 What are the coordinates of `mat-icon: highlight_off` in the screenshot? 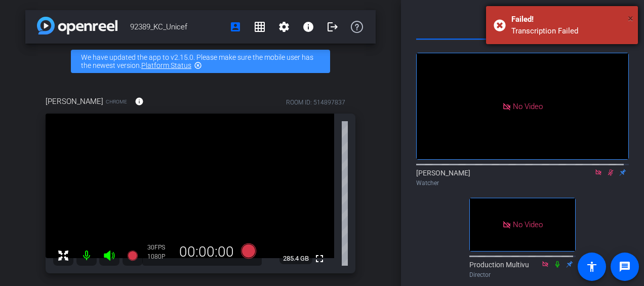 It's located at (198, 65).